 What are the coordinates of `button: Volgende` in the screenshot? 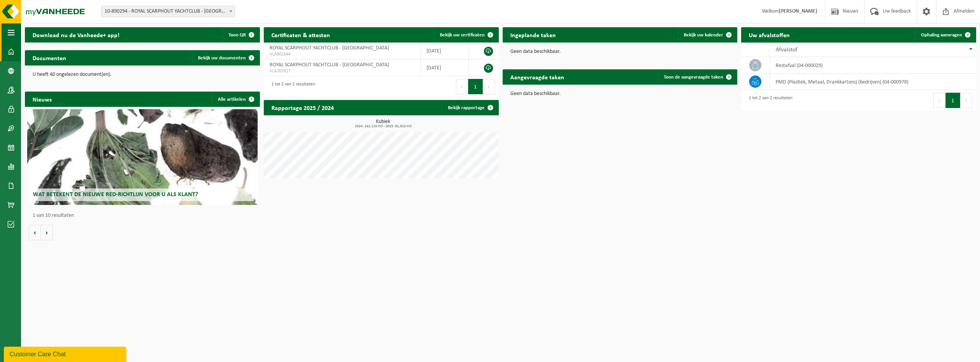 It's located at (47, 232).